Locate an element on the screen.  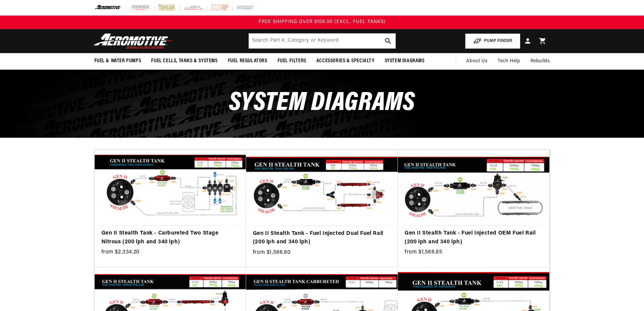
summary: Fuel Filters is located at coordinates (292, 61).